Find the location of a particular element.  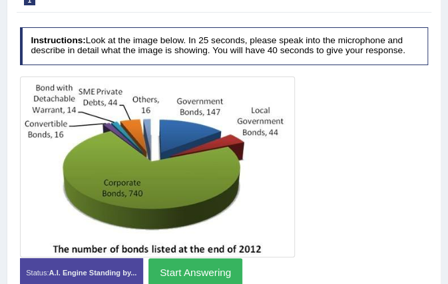

strong: A.I. Engine Standing by... is located at coordinates (93, 273).